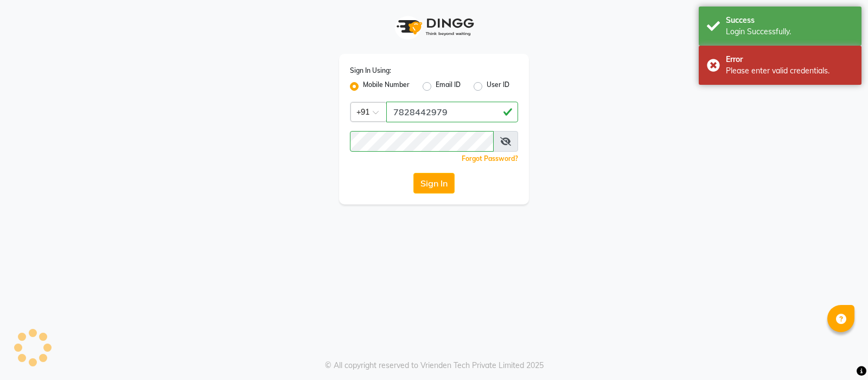 The image size is (868, 380). What do you see at coordinates (790, 31) in the screenshot?
I see `div: Login Successfully.` at bounding box center [790, 31].